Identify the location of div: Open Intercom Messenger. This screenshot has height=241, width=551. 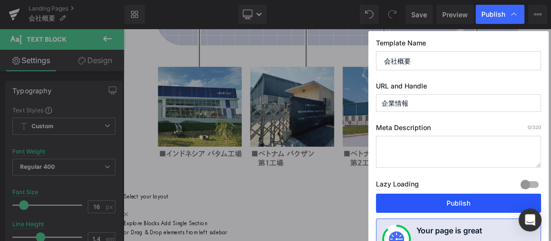
(530, 220).